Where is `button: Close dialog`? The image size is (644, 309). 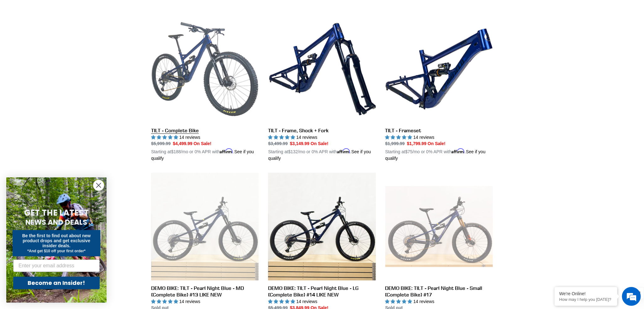 button: Close dialog is located at coordinates (98, 186).